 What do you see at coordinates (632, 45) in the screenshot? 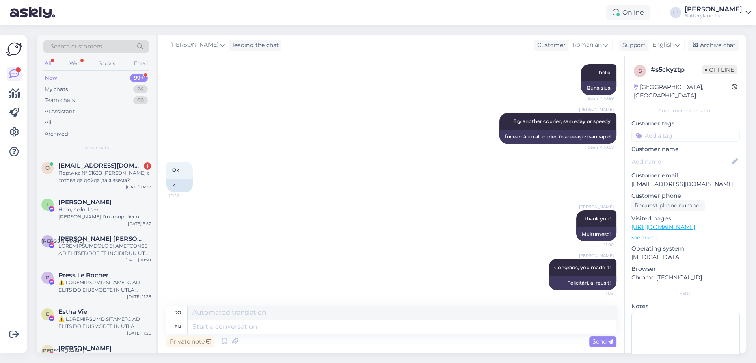
I see `div: Support` at bounding box center [632, 45].